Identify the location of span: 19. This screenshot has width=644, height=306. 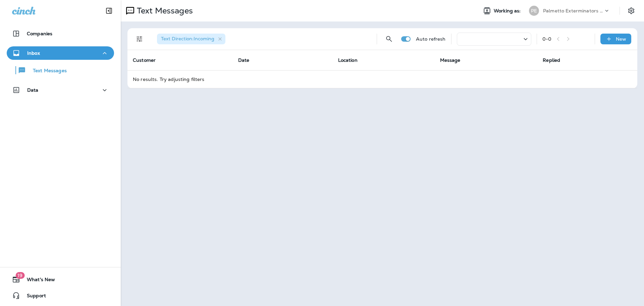
(20, 276).